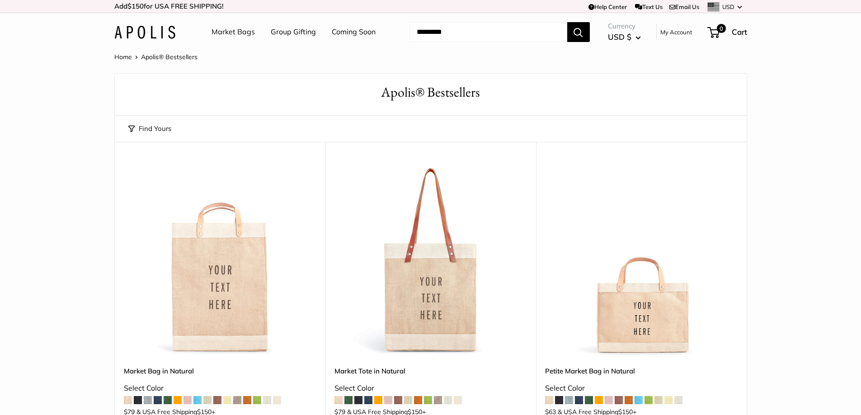 This screenshot has width=861, height=415. Describe the element at coordinates (579, 32) in the screenshot. I see `button: Search` at that location.